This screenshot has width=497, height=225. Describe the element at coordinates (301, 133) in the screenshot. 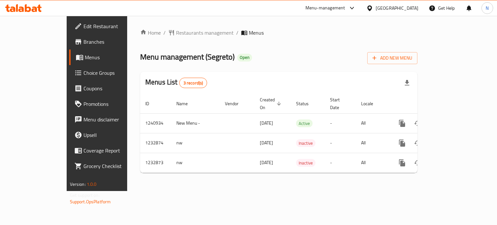

I see `table: enhanced table` at that location.